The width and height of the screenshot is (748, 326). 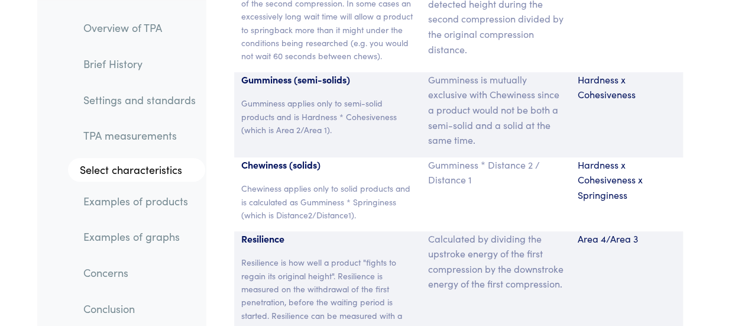 I want to click on p: Hardness x Cohesiveness, so click(x=627, y=87).